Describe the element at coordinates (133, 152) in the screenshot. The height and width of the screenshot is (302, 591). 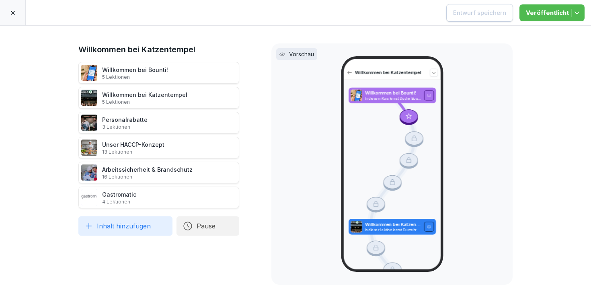
I see `p: 13 Lektionen` at that location.